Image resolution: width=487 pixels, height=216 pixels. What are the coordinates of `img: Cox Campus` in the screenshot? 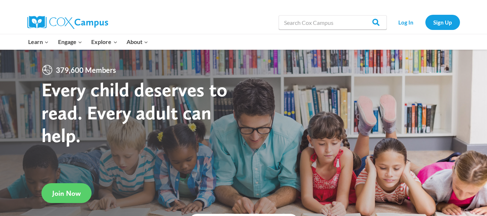 It's located at (68, 22).